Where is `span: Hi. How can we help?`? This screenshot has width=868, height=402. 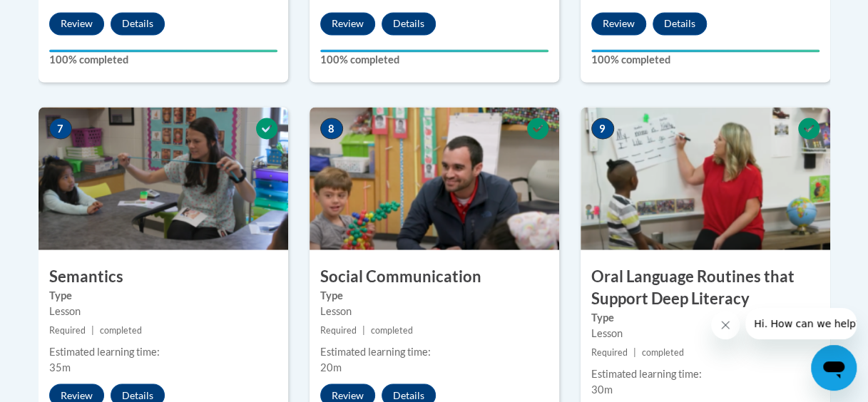 span: Hi. How can we help? is located at coordinates (62, 16).